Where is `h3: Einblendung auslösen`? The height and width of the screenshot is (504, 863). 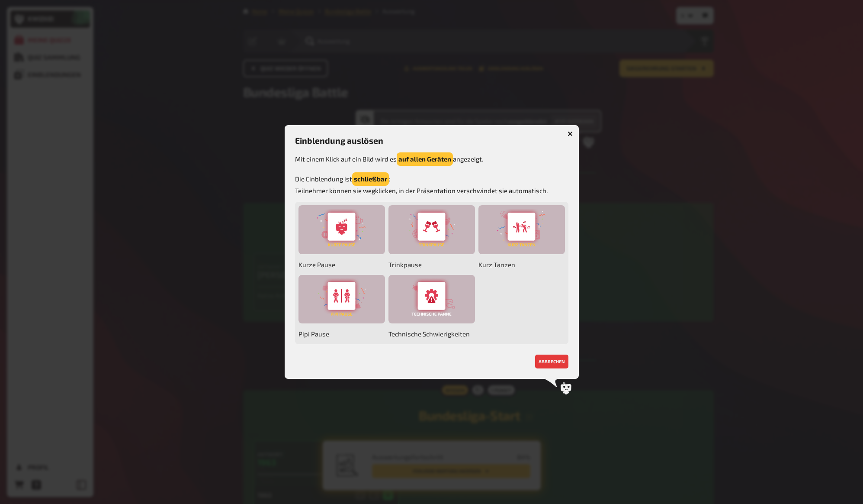 h3: Einblendung auslösen is located at coordinates (432, 141).